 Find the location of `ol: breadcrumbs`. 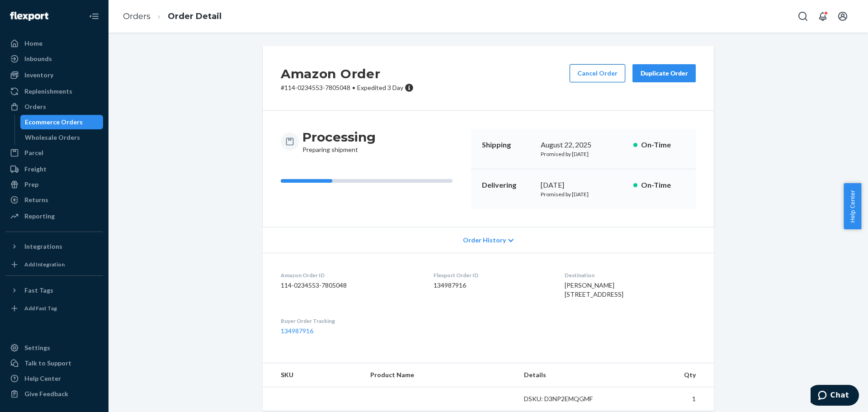

ol: breadcrumbs is located at coordinates (173, 16).